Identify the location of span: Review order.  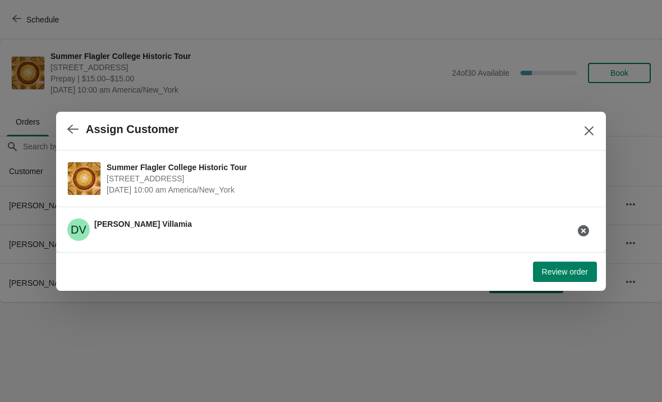
(565, 271).